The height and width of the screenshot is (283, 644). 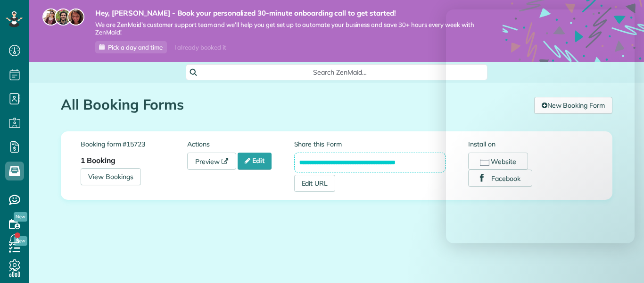 What do you see at coordinates (111, 176) in the screenshot?
I see `a: View Bookings` at bounding box center [111, 176].